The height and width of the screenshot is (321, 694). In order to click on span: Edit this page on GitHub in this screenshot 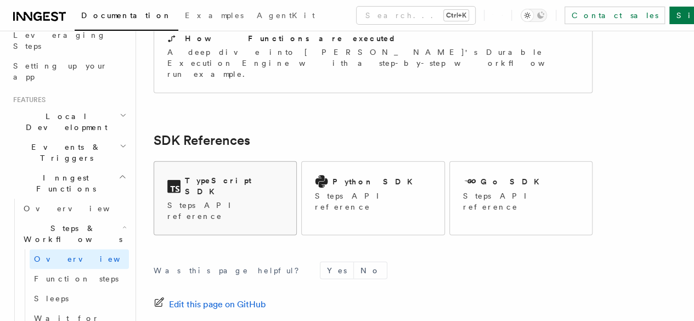, I will do `click(217, 304)`.